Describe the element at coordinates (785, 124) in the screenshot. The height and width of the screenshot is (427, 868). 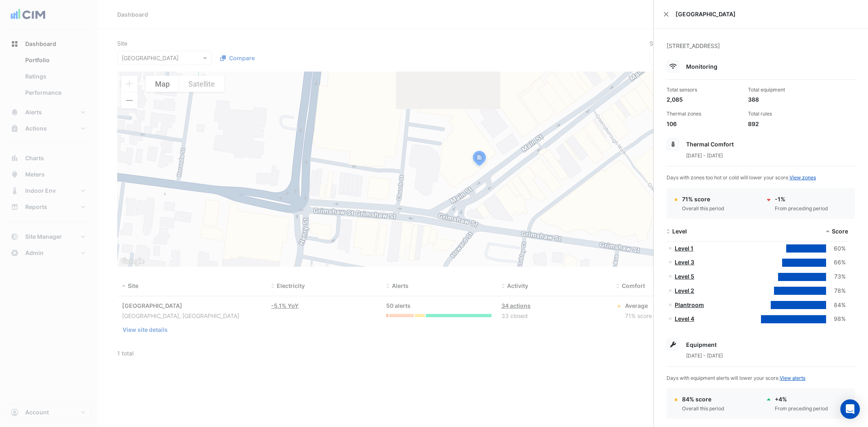
I see `div: 892` at that location.